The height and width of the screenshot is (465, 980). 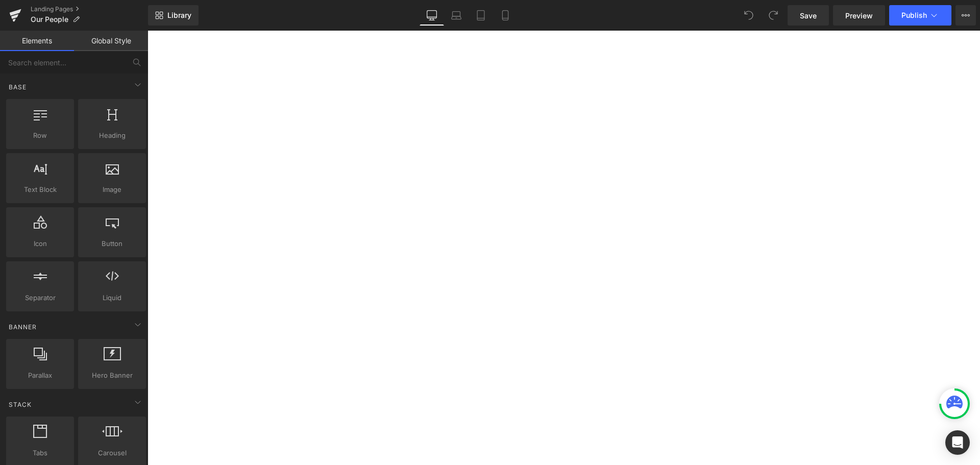 What do you see at coordinates (40, 135) in the screenshot?
I see `span: Row` at bounding box center [40, 135].